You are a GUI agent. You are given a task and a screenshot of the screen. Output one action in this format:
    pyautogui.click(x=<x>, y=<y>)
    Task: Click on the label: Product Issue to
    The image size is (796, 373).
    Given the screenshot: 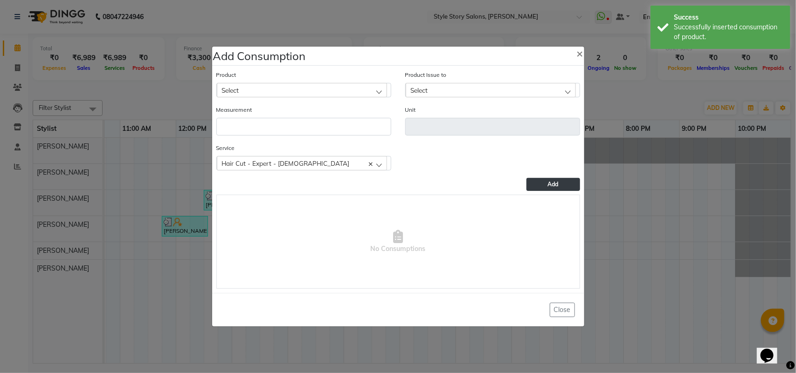 What is the action you would take?
    pyautogui.click(x=426, y=75)
    